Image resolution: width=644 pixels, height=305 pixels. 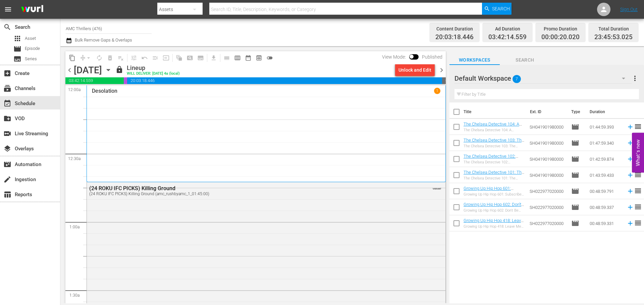 I want to click on span: Toggle to switch from Published to Draft view., so click(x=412, y=57).